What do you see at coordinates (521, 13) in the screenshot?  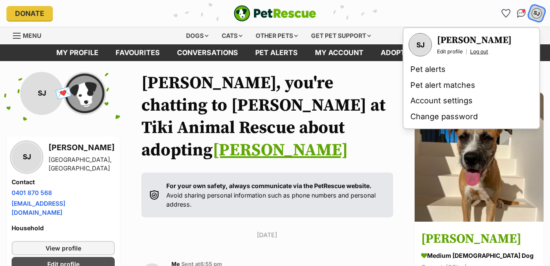 I see `a: Conversations` at bounding box center [521, 13].